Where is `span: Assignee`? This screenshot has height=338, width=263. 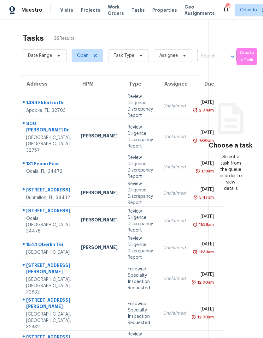
span: Assignee is located at coordinates (168, 56).